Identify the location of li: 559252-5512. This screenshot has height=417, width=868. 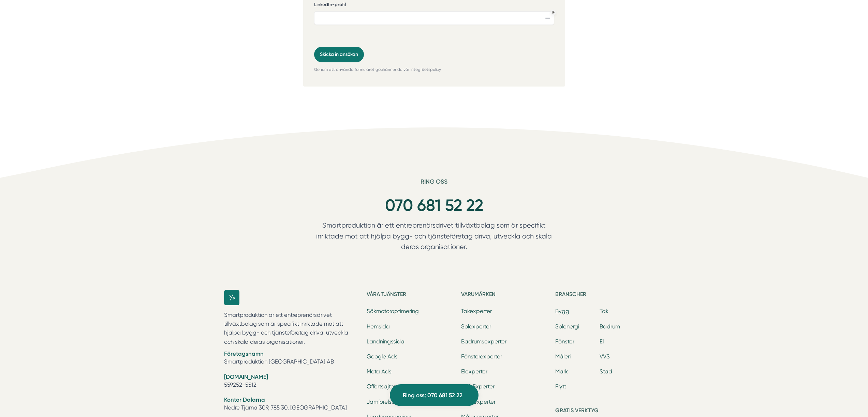
(292, 382).